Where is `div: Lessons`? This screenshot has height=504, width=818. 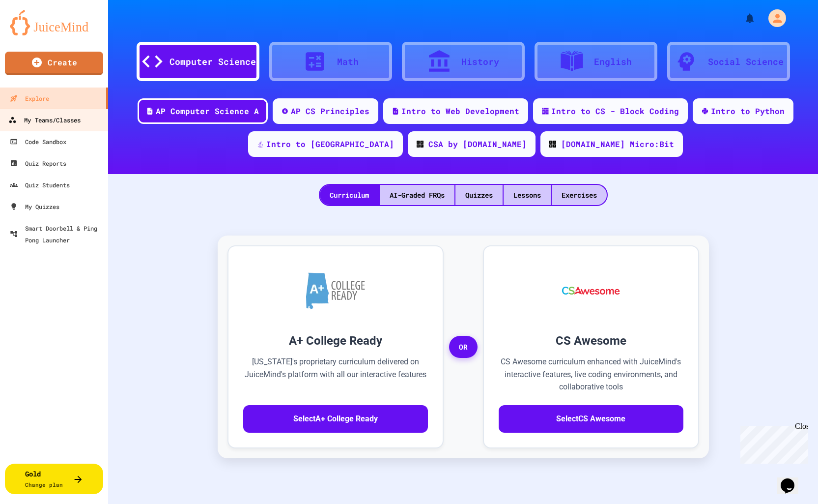 div: Lessons is located at coordinates (527, 195).